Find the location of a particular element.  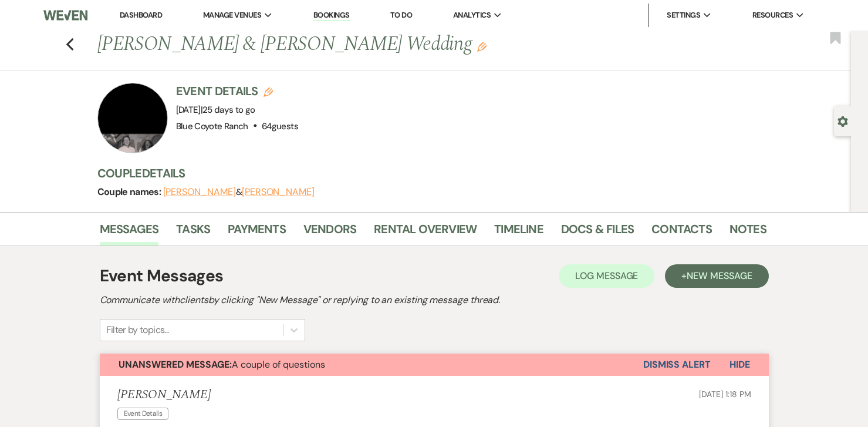

div: Filter by topics... is located at coordinates (137, 330).